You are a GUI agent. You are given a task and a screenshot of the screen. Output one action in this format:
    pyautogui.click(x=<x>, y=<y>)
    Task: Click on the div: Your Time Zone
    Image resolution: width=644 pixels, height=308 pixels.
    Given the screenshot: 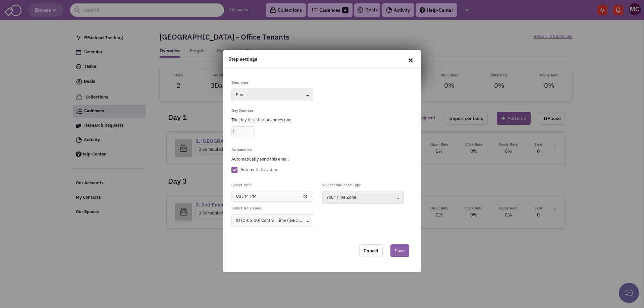 What is the action you would take?
    pyautogui.click(x=341, y=198)
    